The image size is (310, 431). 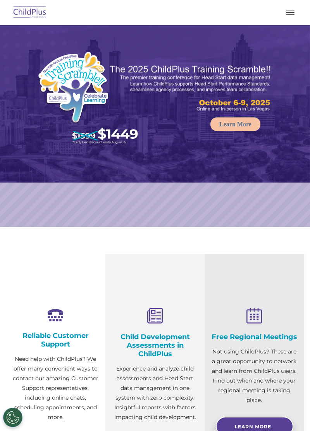 I want to click on img: ChildPlus by Procare Solutions, so click(x=30, y=12).